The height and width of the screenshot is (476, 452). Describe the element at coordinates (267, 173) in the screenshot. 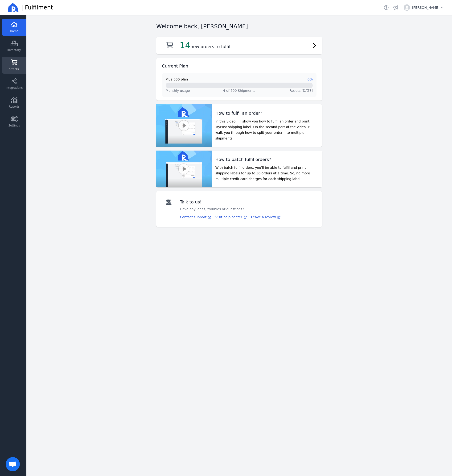

I see `p: With batch fulfil orders, you'll be able to fulfil and print shipping labels for up to 50 orders ...` at that location.